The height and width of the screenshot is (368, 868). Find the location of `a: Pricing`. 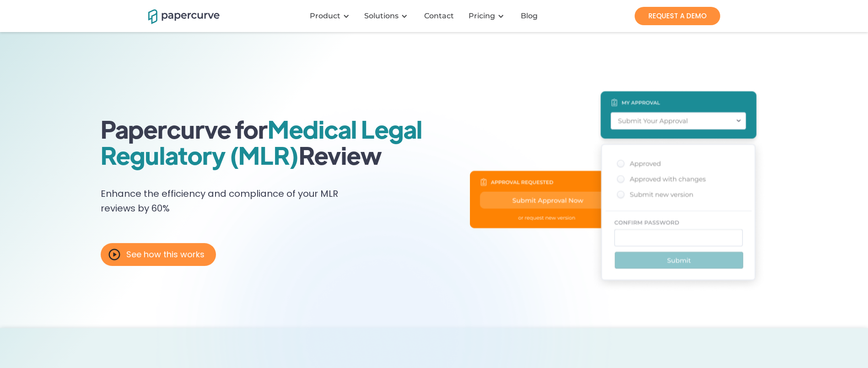

a: Pricing is located at coordinates (482, 16).